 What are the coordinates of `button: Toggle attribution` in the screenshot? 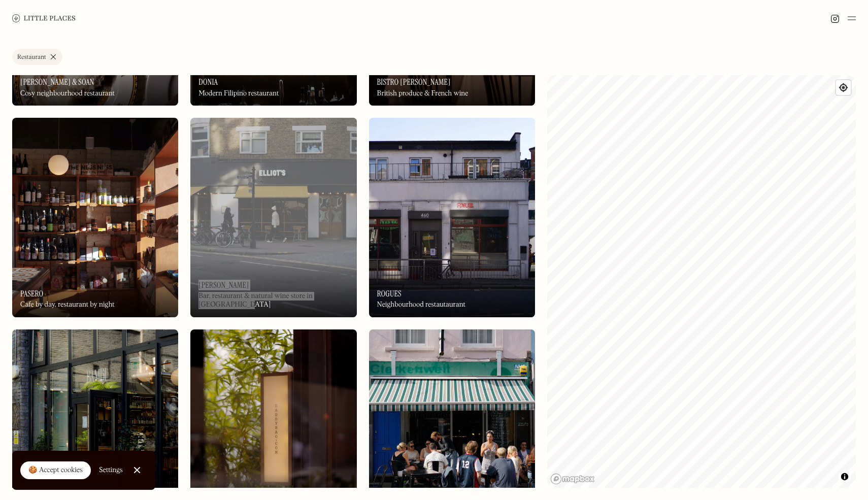 It's located at (845, 477).